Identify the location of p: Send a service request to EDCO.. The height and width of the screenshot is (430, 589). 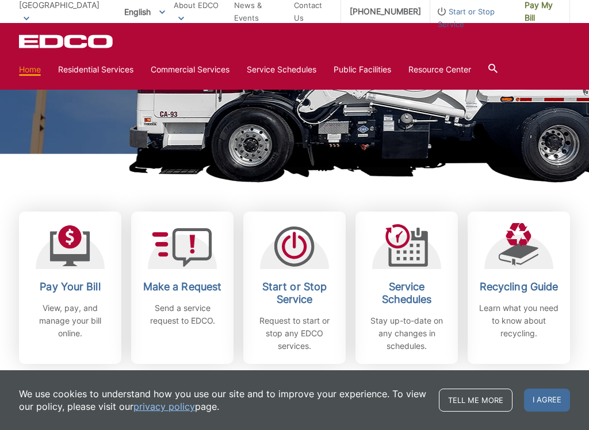
(182, 315).